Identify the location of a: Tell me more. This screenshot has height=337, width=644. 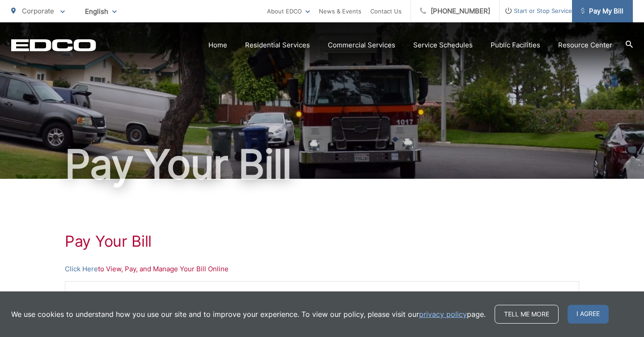
(526, 315).